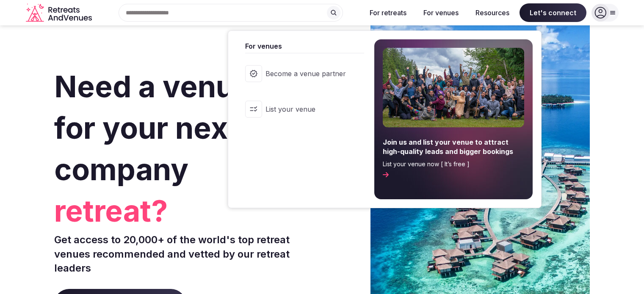 Image resolution: width=644 pixels, height=294 pixels. I want to click on button: Resources, so click(492, 13).